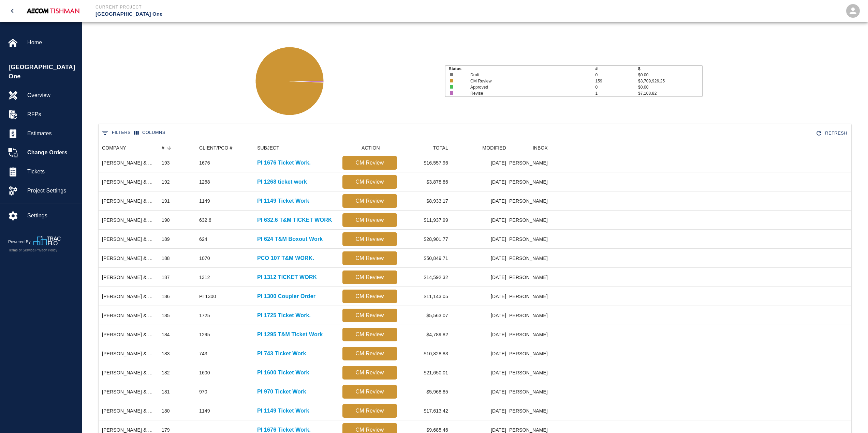  Describe the element at coordinates (522, 69) in the screenshot. I see `p: Status` at that location.